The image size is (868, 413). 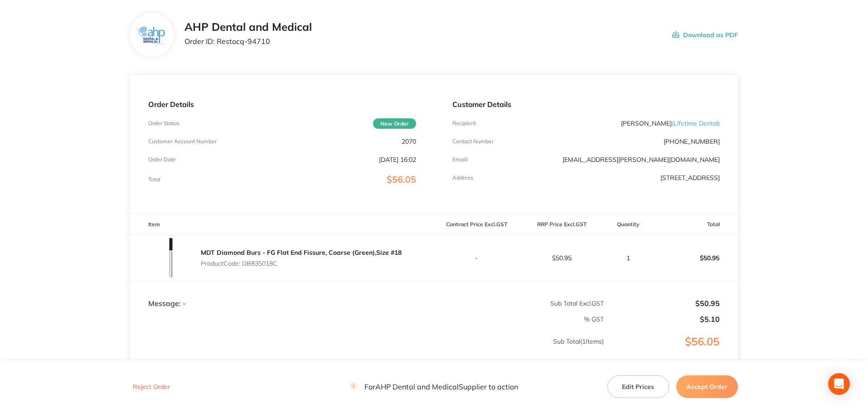 I want to click on p: Order Details, so click(x=282, y=104).